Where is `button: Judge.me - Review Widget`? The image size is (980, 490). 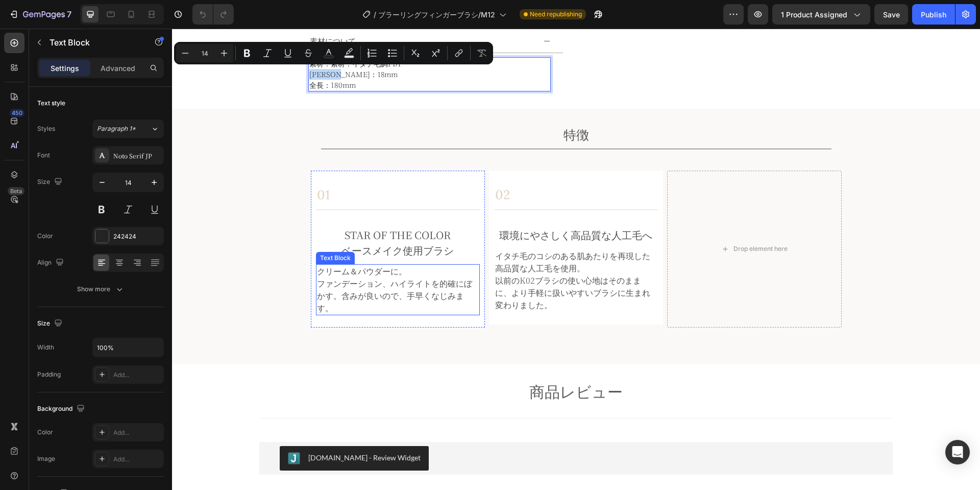
button: Judge.me - Review Widget is located at coordinates (182, 430).